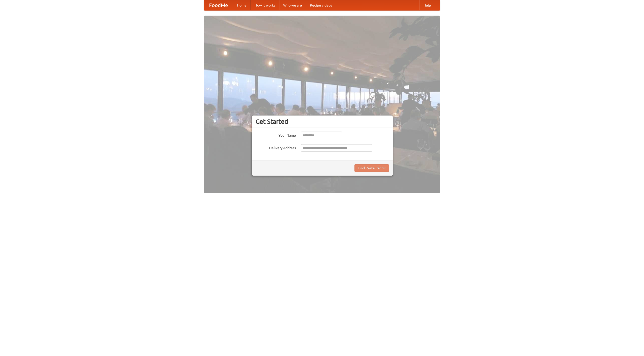 The height and width of the screenshot is (356, 644). What do you see at coordinates (322, 121) in the screenshot?
I see `h3: Get Started` at bounding box center [322, 121].